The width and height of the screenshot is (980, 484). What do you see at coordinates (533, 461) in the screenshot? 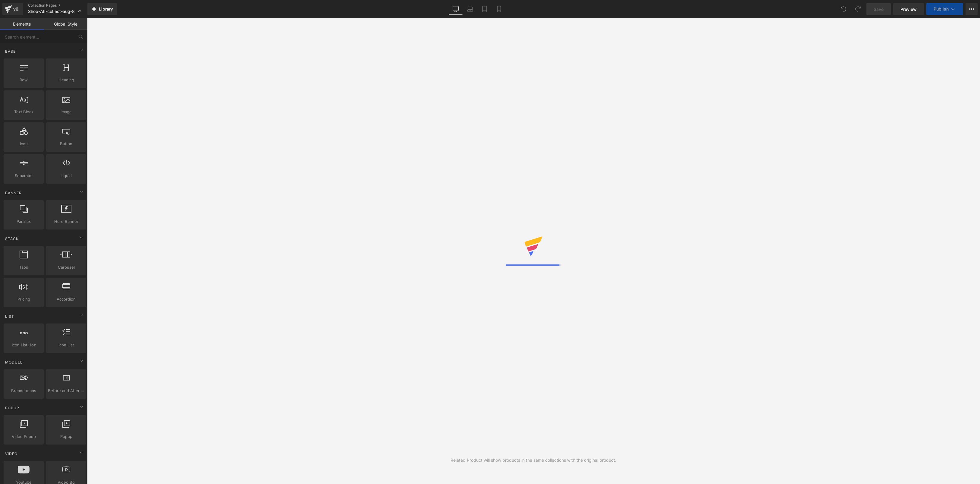
I see `div: Related Product will show products in the same collections with the original product.` at bounding box center [533, 461].